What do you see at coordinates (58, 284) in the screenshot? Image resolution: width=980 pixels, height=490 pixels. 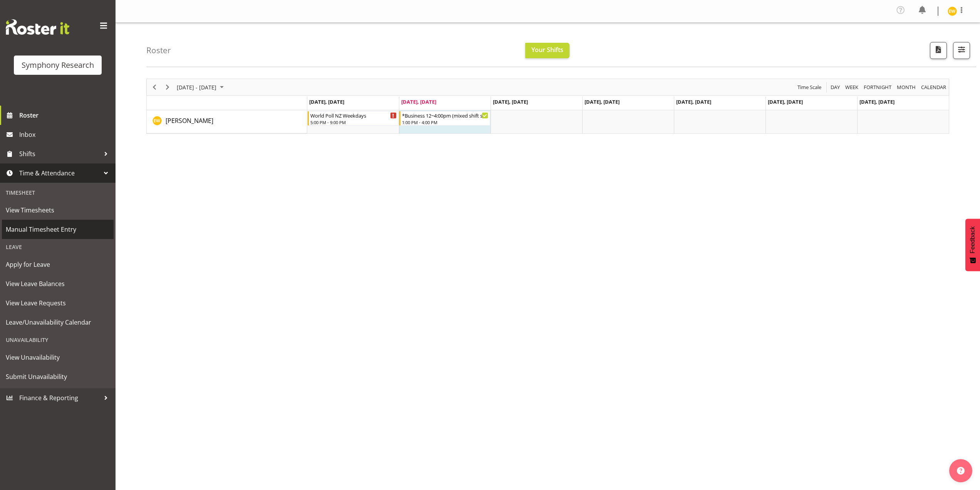 I see `a: View Leave Balances` at bounding box center [58, 284].